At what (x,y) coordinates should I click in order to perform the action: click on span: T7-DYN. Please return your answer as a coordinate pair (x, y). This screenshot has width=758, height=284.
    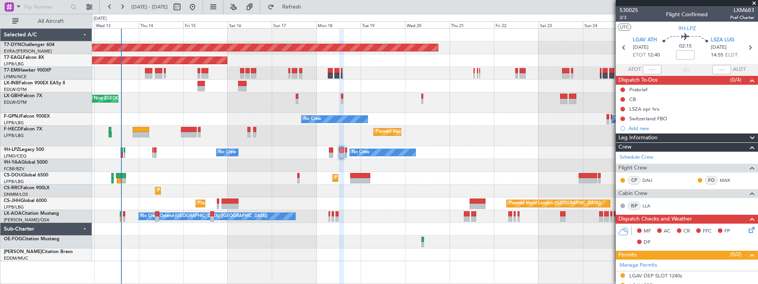
    Looking at the image, I should click on (12, 45).